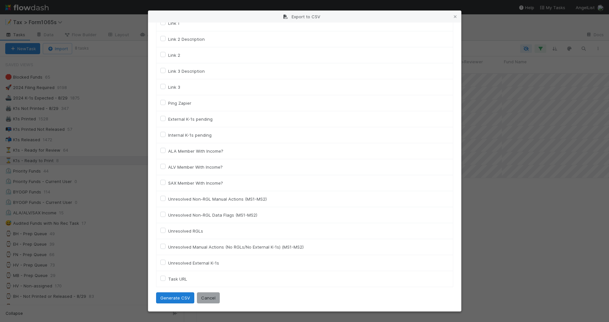 This screenshot has height=322, width=609. What do you see at coordinates (208, 298) in the screenshot?
I see `button: Cancel` at bounding box center [208, 298].